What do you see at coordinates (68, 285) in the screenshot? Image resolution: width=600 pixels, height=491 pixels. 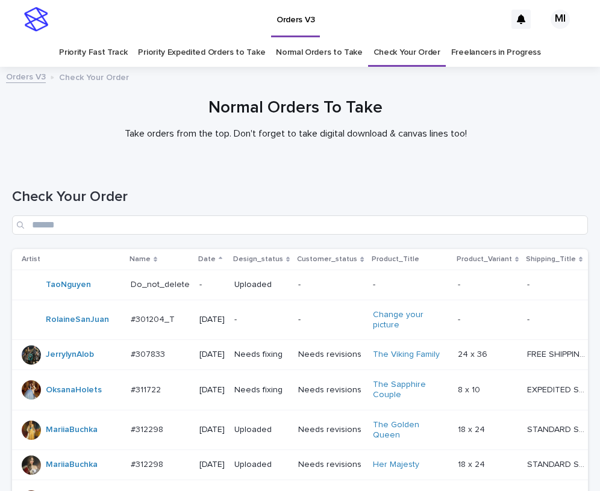 I see `a: TaoNguyen` at bounding box center [68, 285].